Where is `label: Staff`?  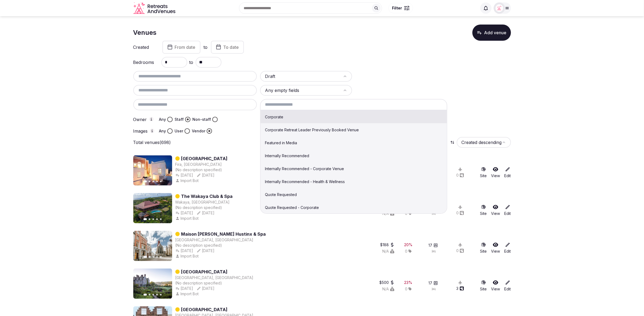
label: Staff is located at coordinates (180, 120).